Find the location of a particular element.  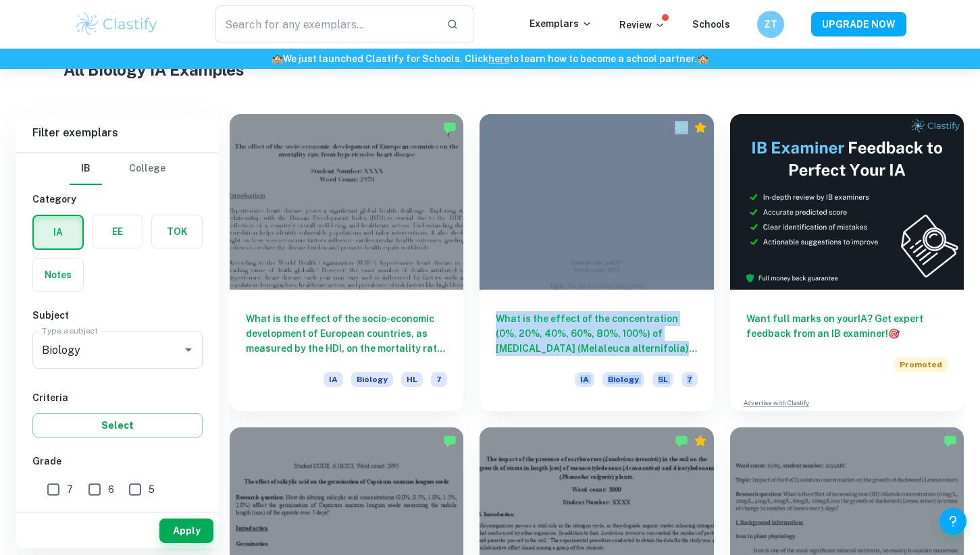

h6: Filter exemplars is located at coordinates (117, 133).